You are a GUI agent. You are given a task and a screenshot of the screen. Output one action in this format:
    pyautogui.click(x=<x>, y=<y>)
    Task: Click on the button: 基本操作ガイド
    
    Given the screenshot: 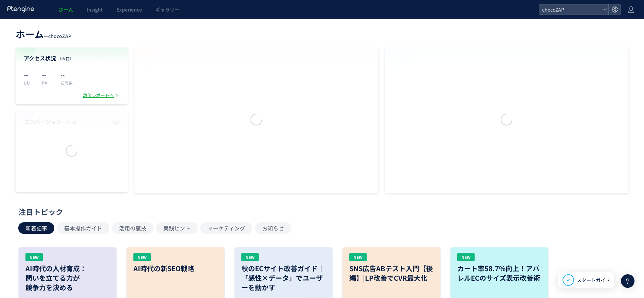 What is the action you would take?
    pyautogui.click(x=83, y=228)
    